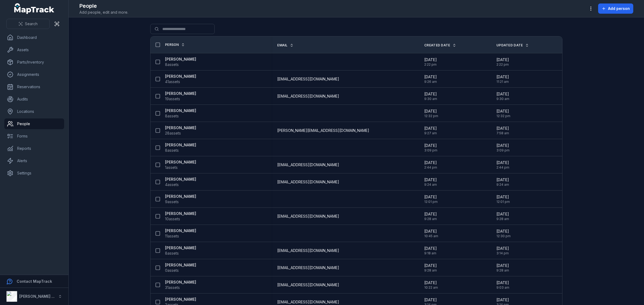  What do you see at coordinates (431, 116) in the screenshot?
I see `span: 12:32 pm` at bounding box center [431, 116].